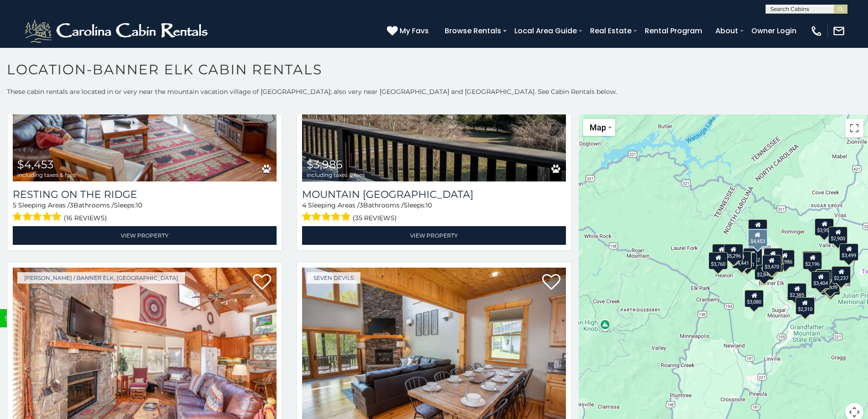 The width and height of the screenshot is (868, 419). Describe the element at coordinates (773, 256) in the screenshot. I see `div: $3,472` at that location.